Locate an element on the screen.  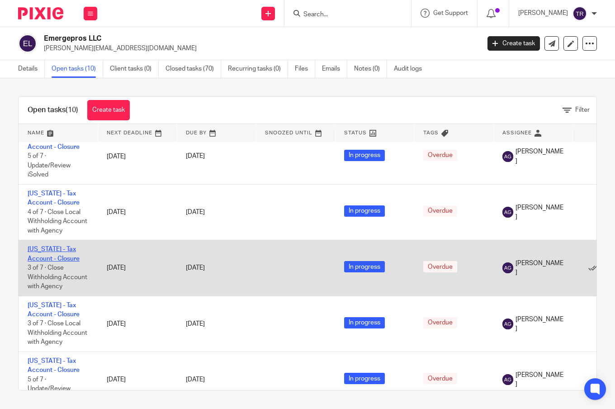
a: Recurring tasks (0) is located at coordinates (258, 69).